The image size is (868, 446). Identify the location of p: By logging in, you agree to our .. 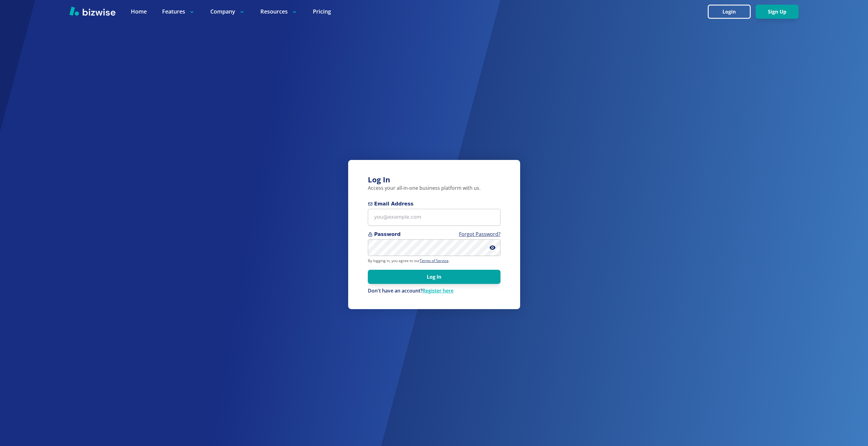
(434, 261).